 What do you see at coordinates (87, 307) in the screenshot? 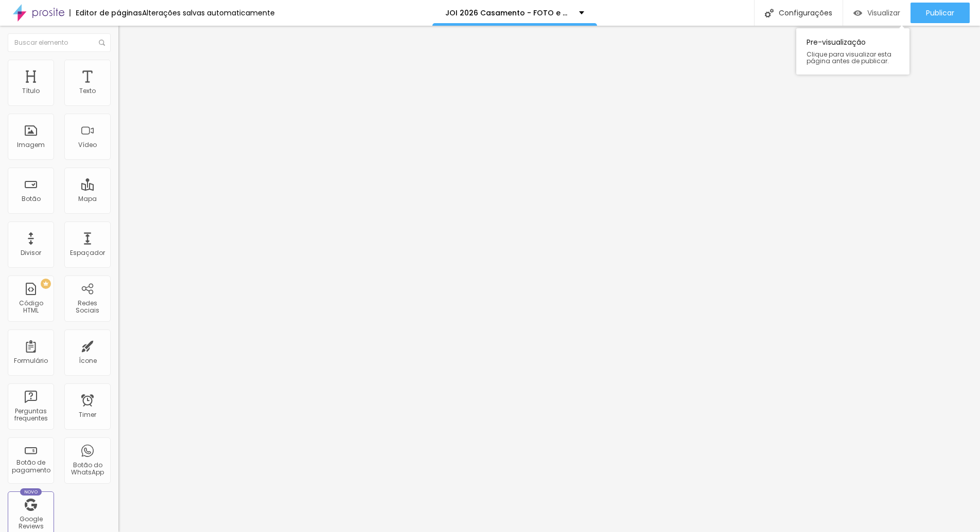
I see `div: Redes Sociais` at bounding box center [87, 307].